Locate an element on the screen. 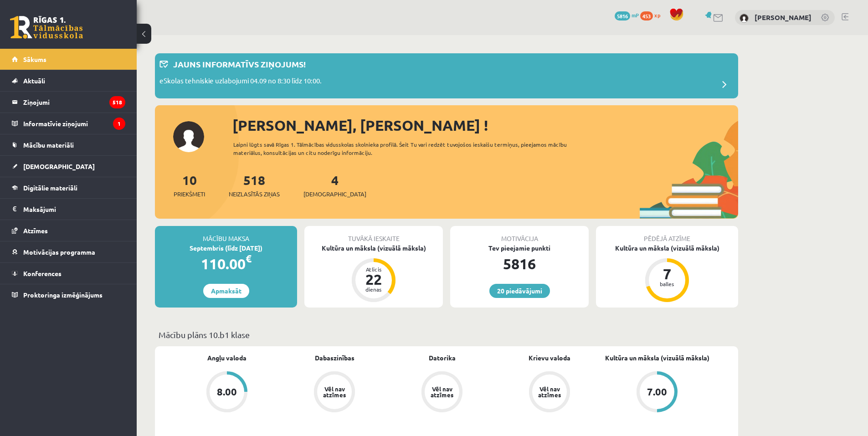  a: Dabaszinības is located at coordinates (334, 358).